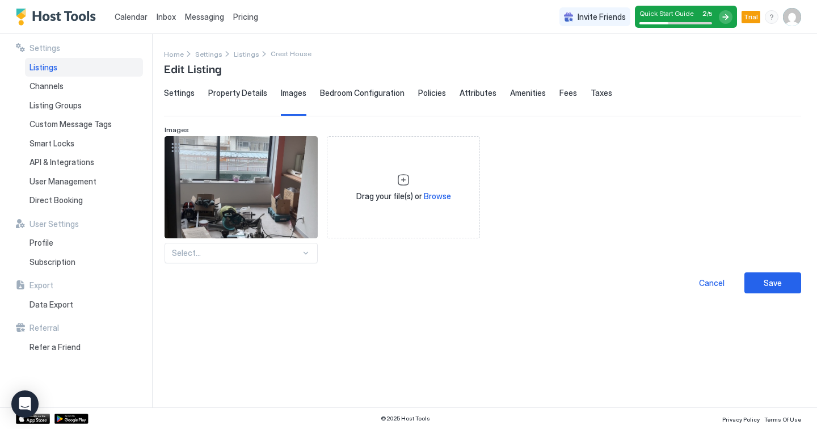 The height and width of the screenshot is (429, 817). What do you see at coordinates (478, 93) in the screenshot?
I see `span: Attributes` at bounding box center [478, 93].